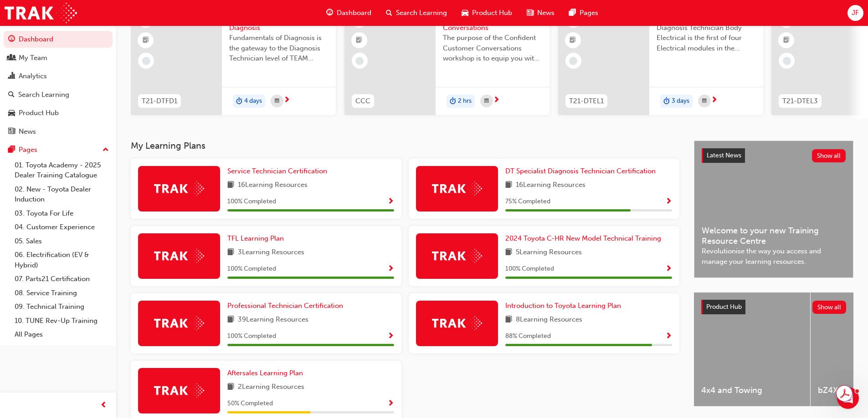 This screenshot has height=418, width=868. Describe the element at coordinates (465, 101) in the screenshot. I see `span: 2 hrs` at that location.